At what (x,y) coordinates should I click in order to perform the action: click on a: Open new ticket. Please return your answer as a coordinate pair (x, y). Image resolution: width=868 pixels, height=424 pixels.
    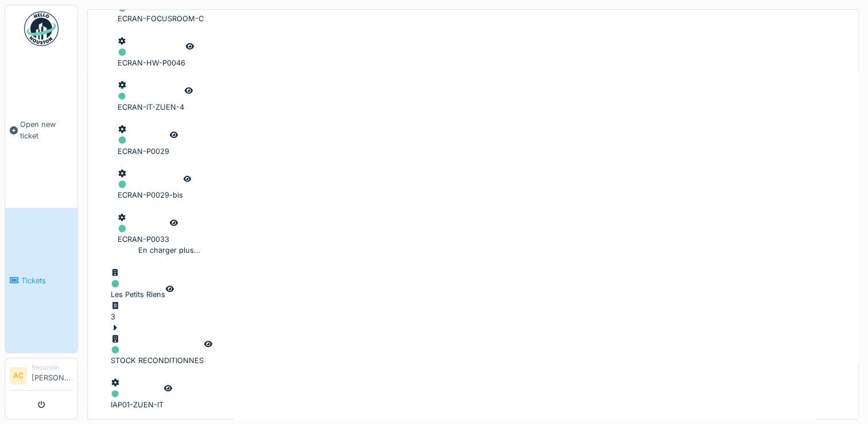
    Looking at the image, I should click on (41, 130).